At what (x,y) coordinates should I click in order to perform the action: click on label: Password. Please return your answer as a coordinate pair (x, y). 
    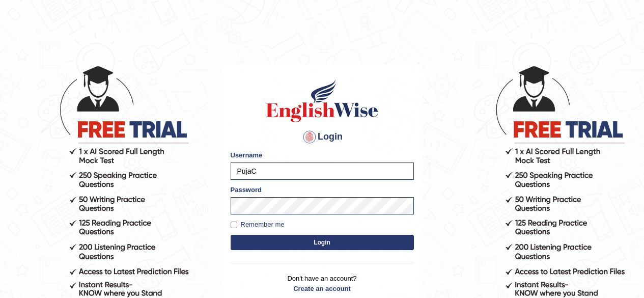
    Looking at the image, I should click on (246, 189).